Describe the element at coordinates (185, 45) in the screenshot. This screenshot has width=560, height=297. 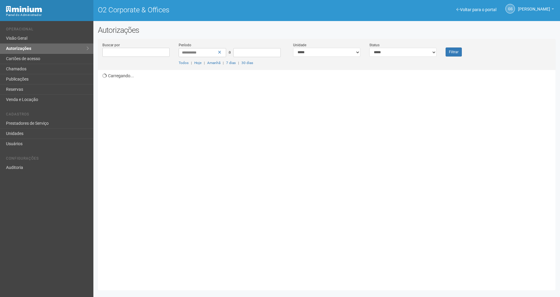
I see `label: Período` at that location.